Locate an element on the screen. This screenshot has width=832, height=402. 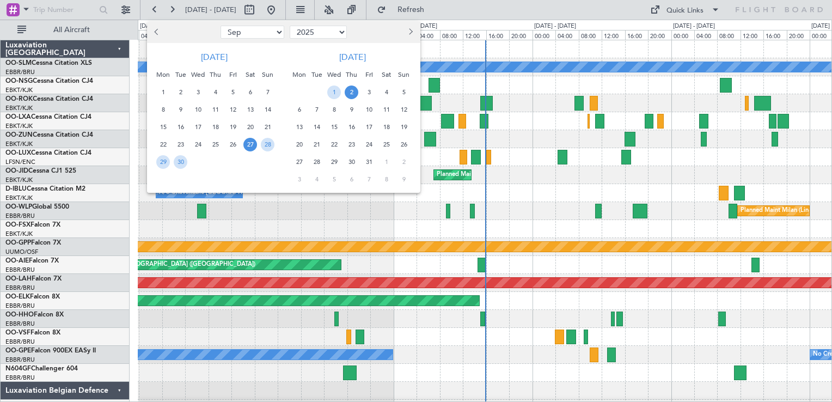
div: 8-9-2025 is located at coordinates (163, 109).